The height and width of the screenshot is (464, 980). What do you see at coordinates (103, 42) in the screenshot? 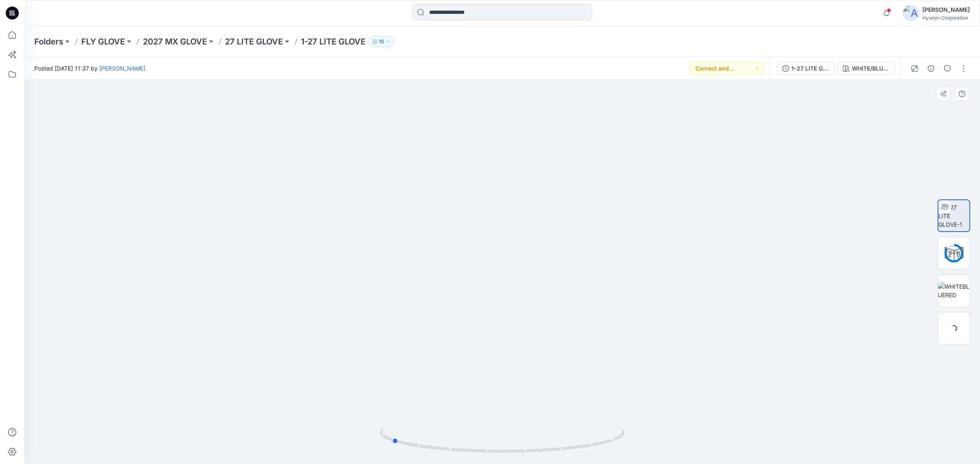
I see `p: FLY GLOVE` at bounding box center [103, 42].